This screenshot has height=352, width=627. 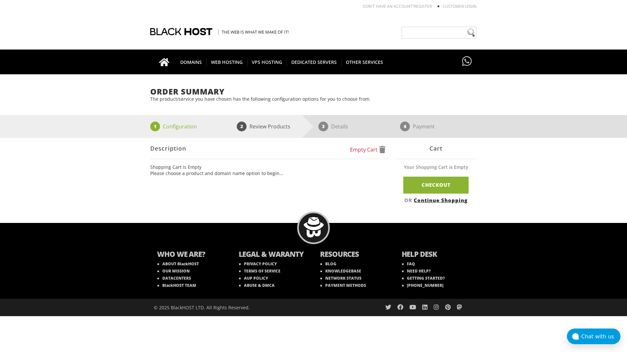 I want to click on a: Continue Shopping, so click(x=440, y=200).